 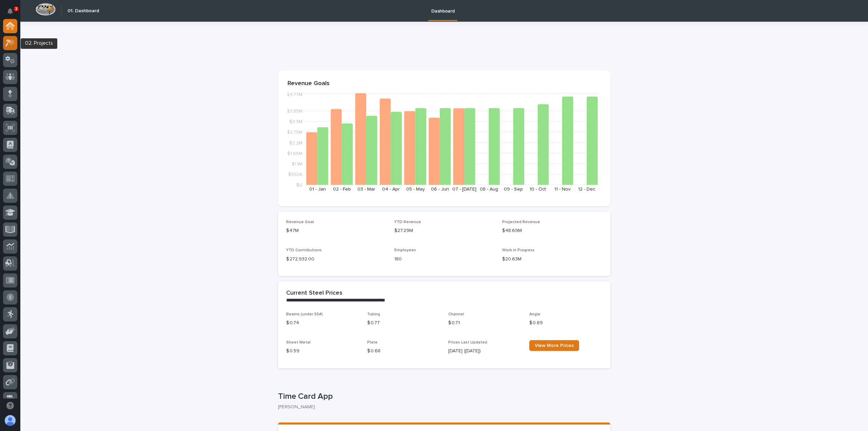 I want to click on input: Clear, so click(x=65, y=58).